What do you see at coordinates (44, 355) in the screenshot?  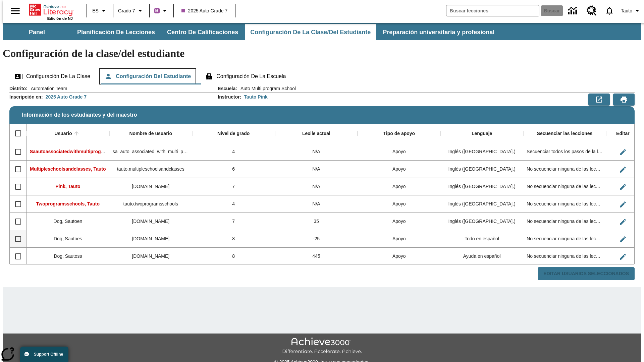 I see `button: Support Offline` at bounding box center [44, 355].